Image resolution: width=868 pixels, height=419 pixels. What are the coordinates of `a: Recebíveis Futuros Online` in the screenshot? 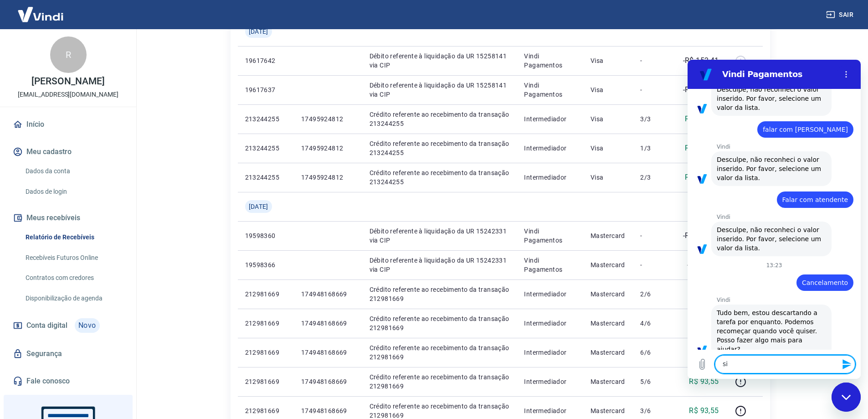 It's located at (73, 258).